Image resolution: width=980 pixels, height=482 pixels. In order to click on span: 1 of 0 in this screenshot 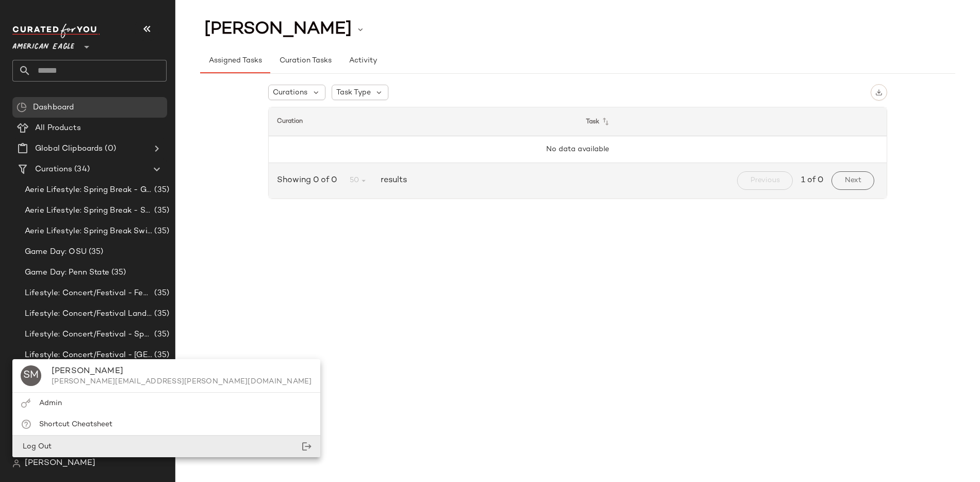, I will do `click(812, 181)`.